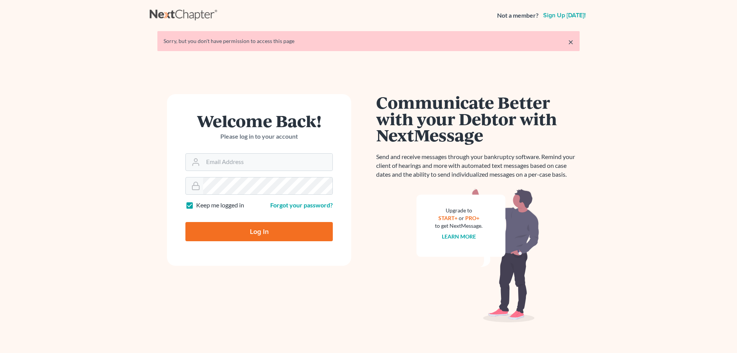 This screenshot has height=353, width=737. I want to click on input: Log In, so click(259, 231).